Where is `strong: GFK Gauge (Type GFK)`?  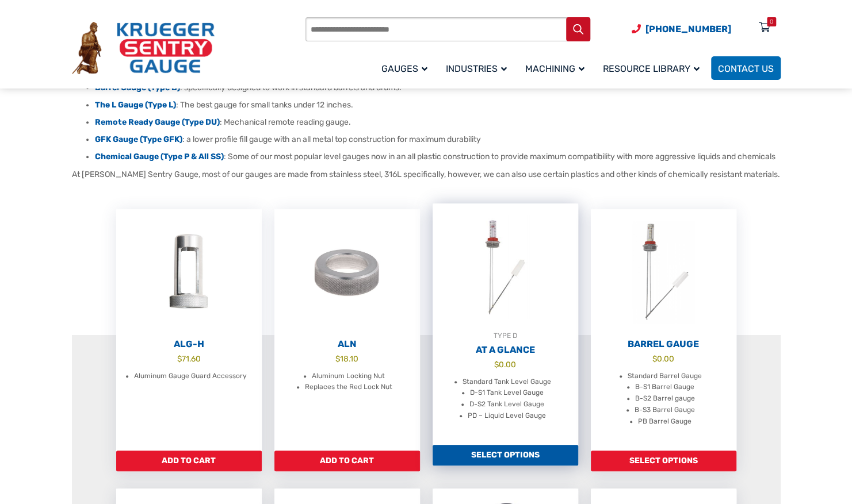 strong: GFK Gauge (Type GFK) is located at coordinates (138, 139).